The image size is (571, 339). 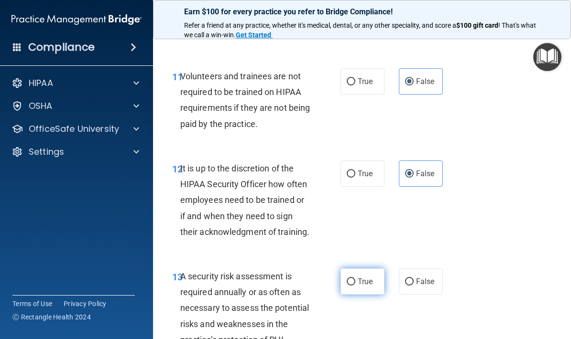 What do you see at coordinates (320, 25) in the screenshot?
I see `span: Refer a friend at any practice, whether it's medical, dental, or any other speciality, and score a` at bounding box center [320, 25].